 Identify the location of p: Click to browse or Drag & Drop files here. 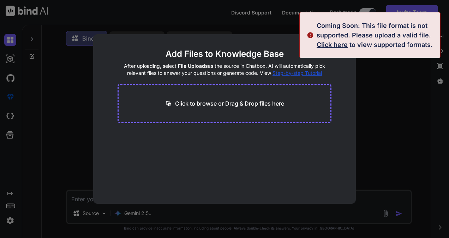
(229, 103).